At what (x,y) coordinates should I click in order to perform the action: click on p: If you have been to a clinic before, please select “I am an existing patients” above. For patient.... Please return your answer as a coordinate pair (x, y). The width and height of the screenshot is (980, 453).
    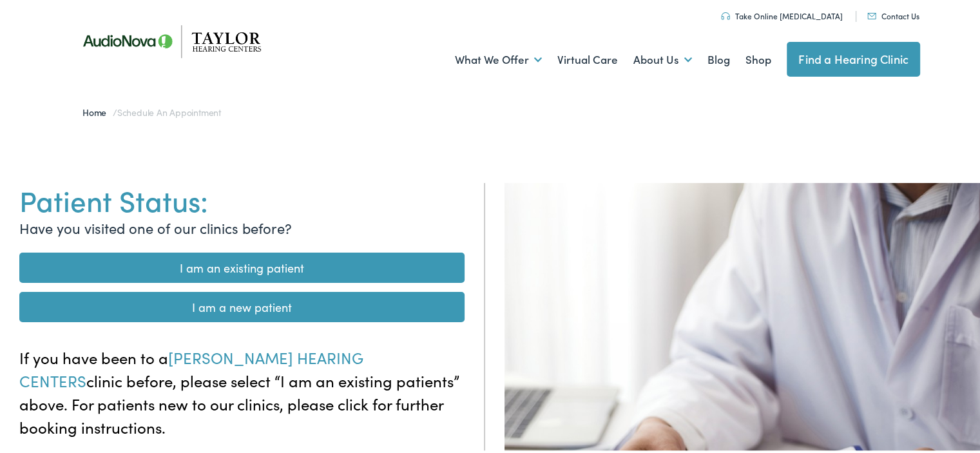
    Looking at the image, I should click on (242, 390).